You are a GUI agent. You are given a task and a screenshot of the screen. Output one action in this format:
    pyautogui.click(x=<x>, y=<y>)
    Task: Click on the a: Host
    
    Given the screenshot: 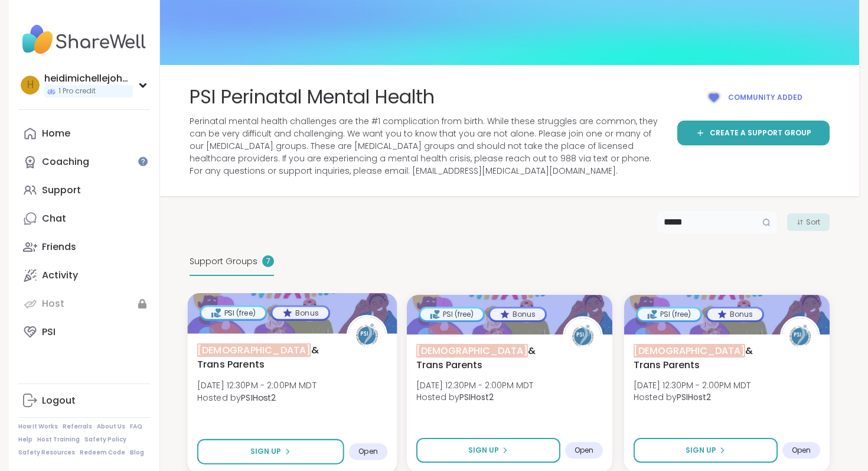 What is the action you would take?
    pyautogui.click(x=84, y=303)
    